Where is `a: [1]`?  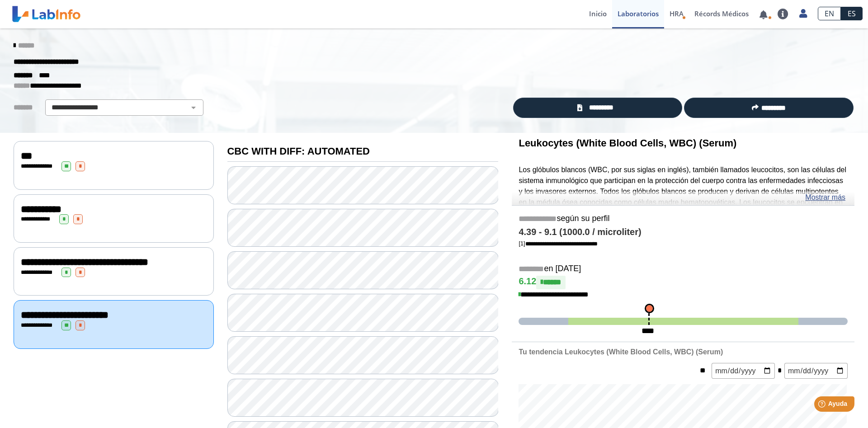 a: [1] is located at coordinates (558, 244).